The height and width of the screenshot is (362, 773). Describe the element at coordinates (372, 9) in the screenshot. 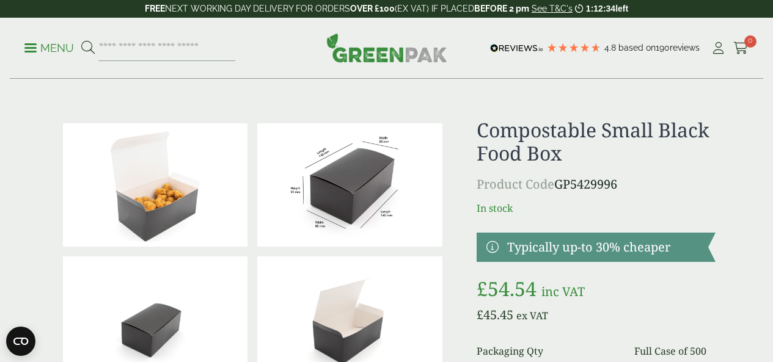

I see `strong: OVER £100` at that location.